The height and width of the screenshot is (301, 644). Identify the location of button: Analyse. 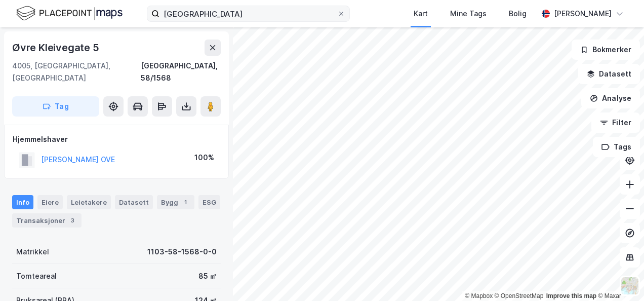
(611, 98).